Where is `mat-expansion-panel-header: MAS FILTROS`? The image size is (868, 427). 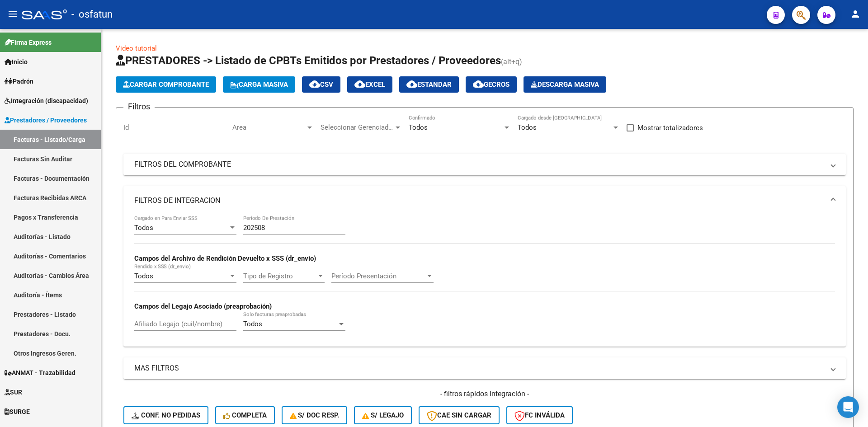 mat-expansion-panel-header: MAS FILTROS is located at coordinates (484, 369).